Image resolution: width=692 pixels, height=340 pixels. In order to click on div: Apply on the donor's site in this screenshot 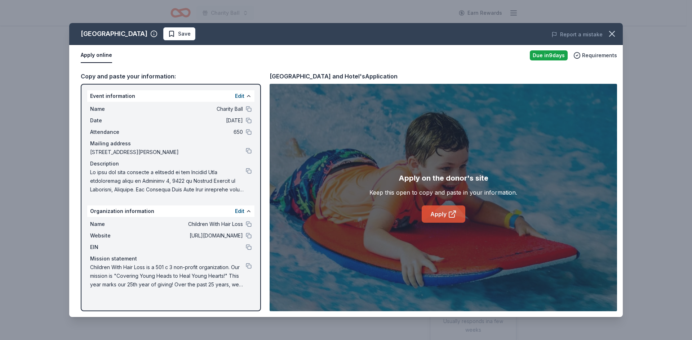, I will do `click(443, 178)`.